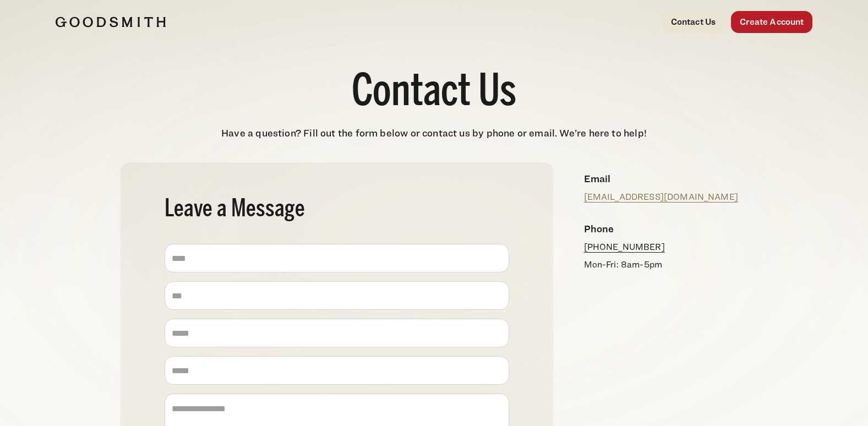 The width and height of the screenshot is (868, 426). Describe the element at coordinates (111, 22) in the screenshot. I see `img: Goodsmith` at that location.